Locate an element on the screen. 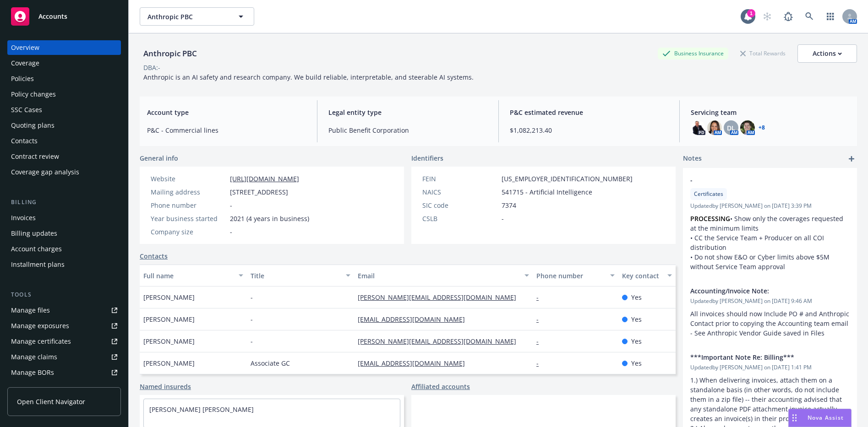 The image size is (868, 427). div: Total Rewards is located at coordinates (762, 53).